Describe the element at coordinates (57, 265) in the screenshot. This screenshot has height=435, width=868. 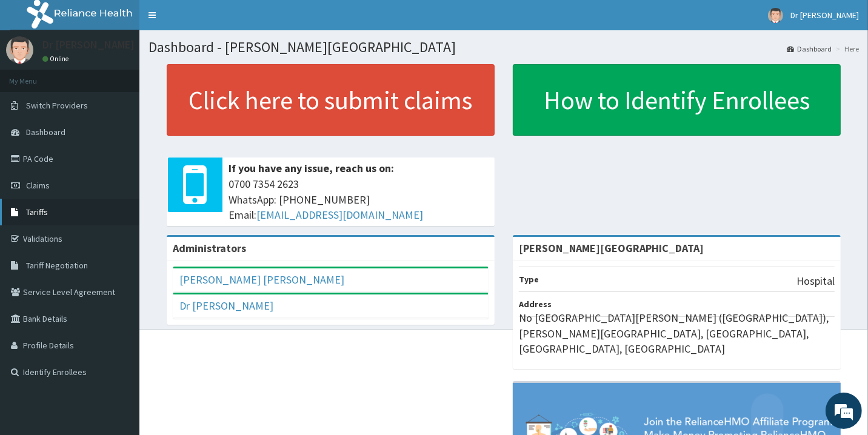
I see `span: Tariff Negotiation` at that location.